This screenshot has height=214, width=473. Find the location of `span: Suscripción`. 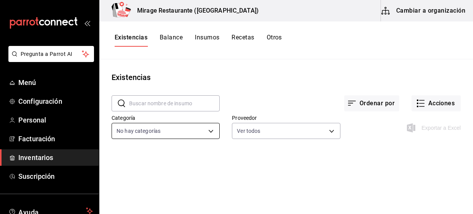

span: Suscripción is located at coordinates (55, 176).